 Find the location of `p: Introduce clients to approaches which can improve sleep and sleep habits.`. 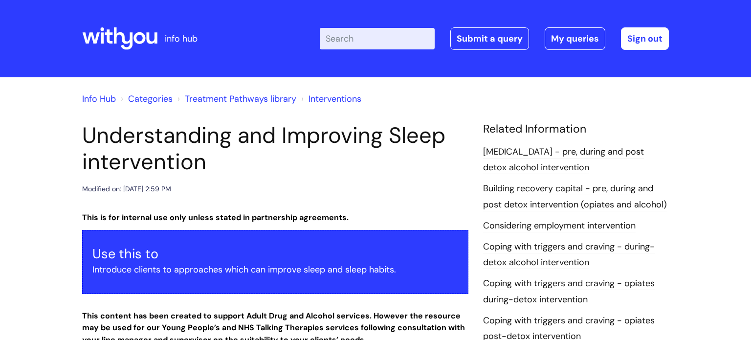

p: Introduce clients to approaches which can improve sleep and sleep habits. is located at coordinates (275, 269).